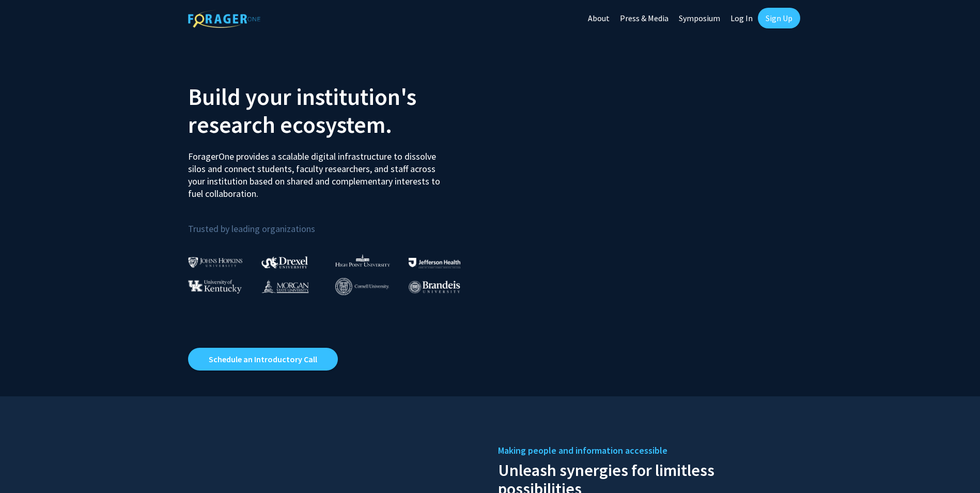  Describe the element at coordinates (645, 451) in the screenshot. I see `h5: Making people and information accessible` at that location.